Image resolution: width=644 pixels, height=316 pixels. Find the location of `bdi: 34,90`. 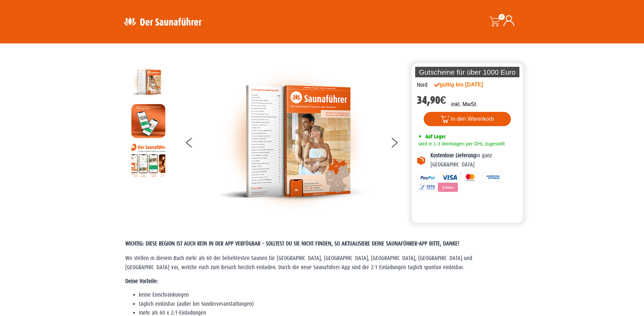

bdi: 34,90 is located at coordinates (431, 100).